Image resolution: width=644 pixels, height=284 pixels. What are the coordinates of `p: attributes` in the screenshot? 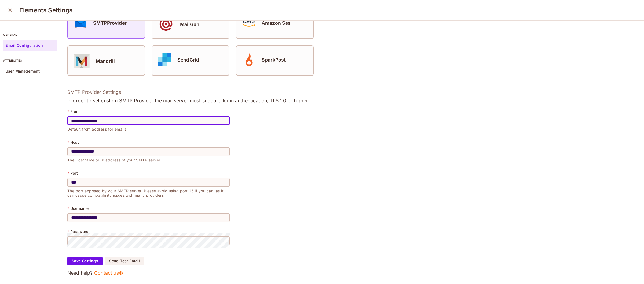 It's located at (30, 61).